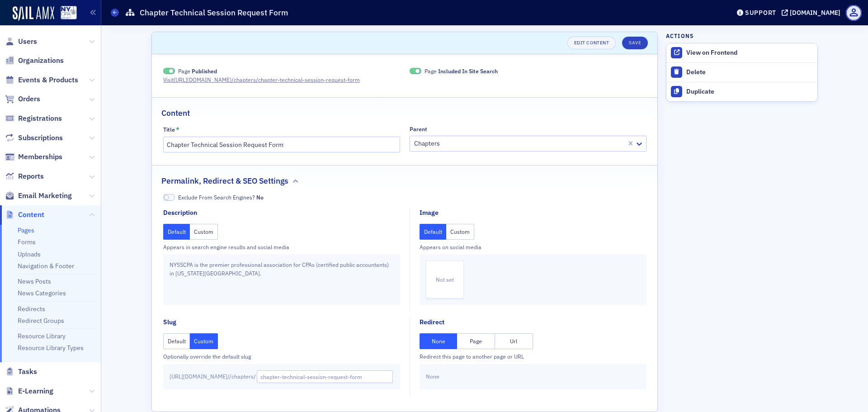 Image resolution: width=868 pixels, height=412 pixels. I want to click on button: Duplicate, so click(742, 91).